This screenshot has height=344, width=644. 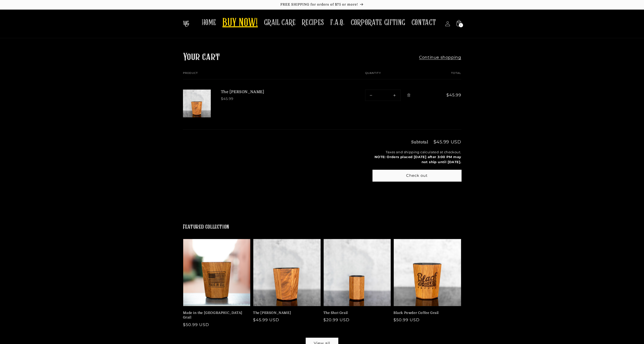 I want to click on a: Continue shopping, so click(x=440, y=57).